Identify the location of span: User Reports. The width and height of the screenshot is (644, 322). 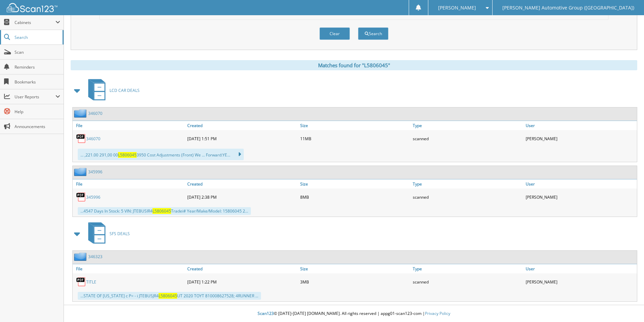
(35, 97).